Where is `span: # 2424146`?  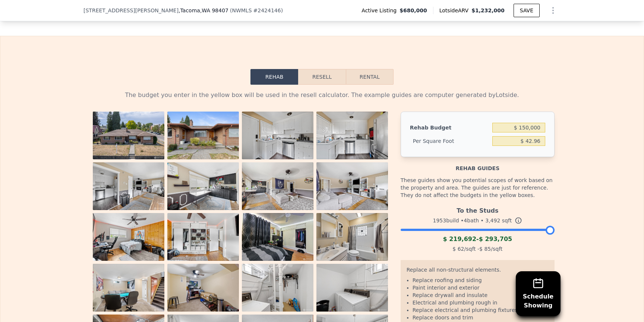
span: # 2424146 is located at coordinates (267, 10).